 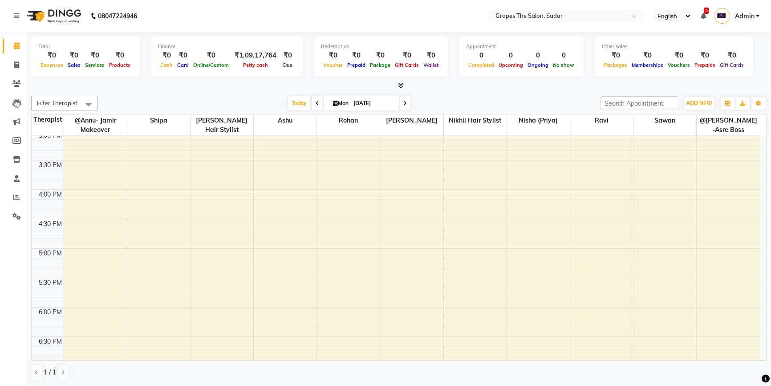 What do you see at coordinates (705, 65) in the screenshot?
I see `span: Prepaids` at bounding box center [705, 65].